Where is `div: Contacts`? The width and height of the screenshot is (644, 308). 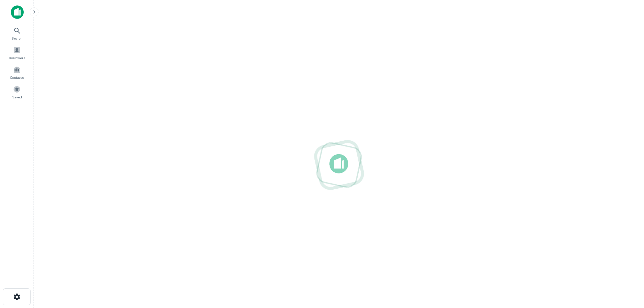 div: Contacts is located at coordinates (17, 73).